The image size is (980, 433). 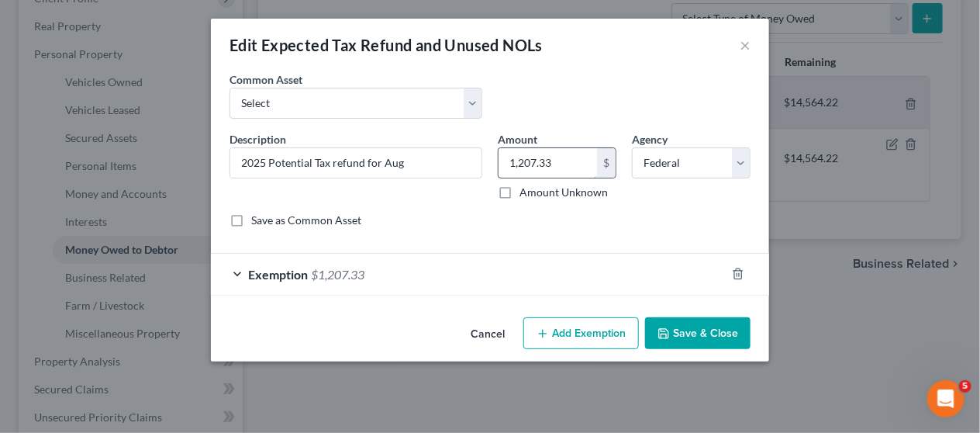 I want to click on div: Edit Expected Tax Refund and Unused NOLs, so click(x=386, y=45).